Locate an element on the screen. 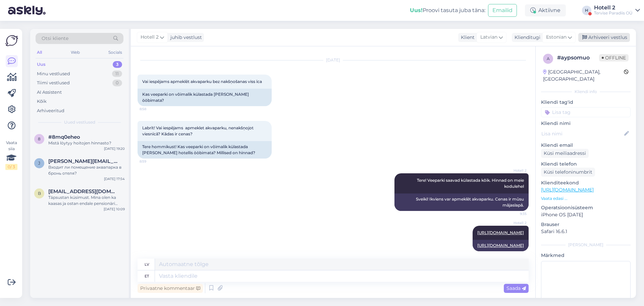 This screenshot has height=306, width=644. div: All is located at coordinates (39, 53).